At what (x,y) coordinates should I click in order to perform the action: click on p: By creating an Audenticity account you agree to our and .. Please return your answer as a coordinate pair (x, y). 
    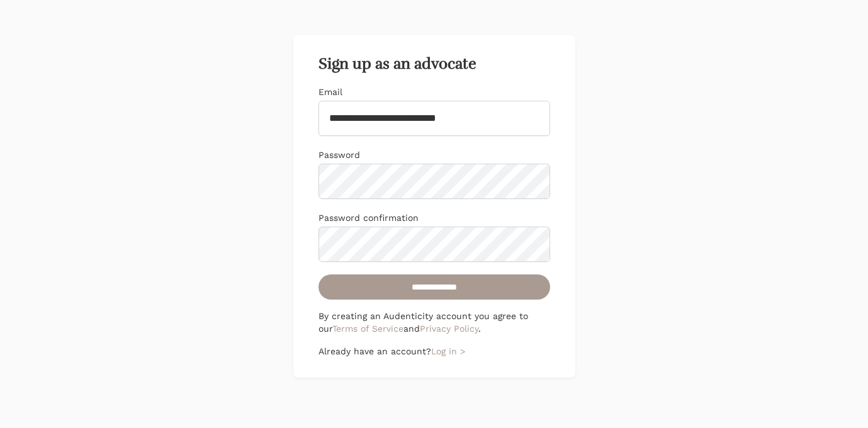
    Looking at the image, I should click on (434, 322).